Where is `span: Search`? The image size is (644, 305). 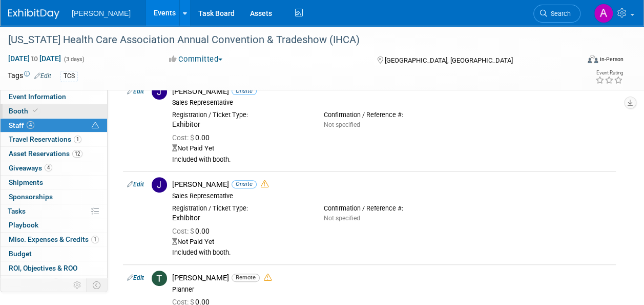
span: Search is located at coordinates (559, 13).